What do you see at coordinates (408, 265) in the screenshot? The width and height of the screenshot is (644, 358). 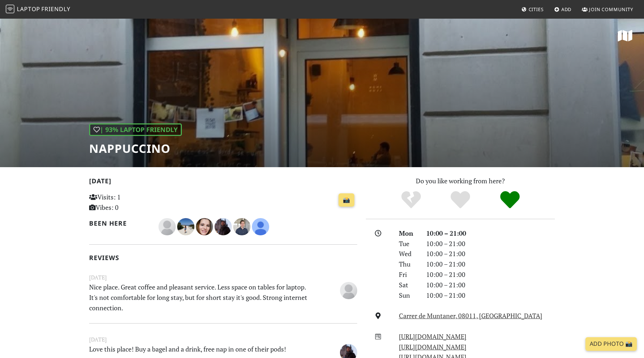 I see `div: Thu` at bounding box center [408, 265].